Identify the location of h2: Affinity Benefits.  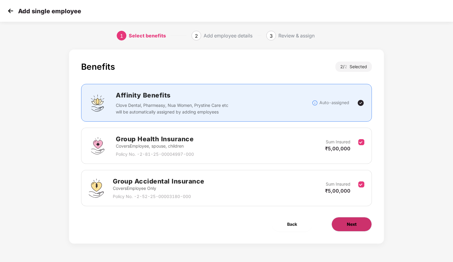
(214, 95).